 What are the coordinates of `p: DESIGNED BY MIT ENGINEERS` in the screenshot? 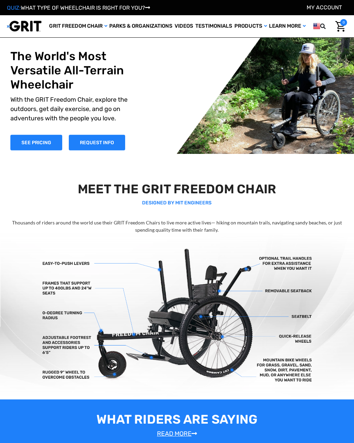 It's located at (177, 203).